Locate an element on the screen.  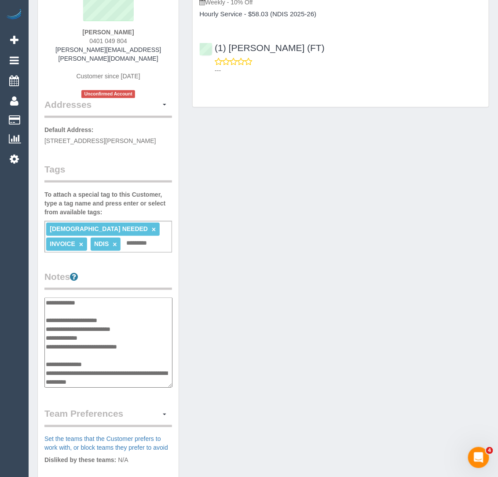
legend: Team Preferences is located at coordinates (108, 417).